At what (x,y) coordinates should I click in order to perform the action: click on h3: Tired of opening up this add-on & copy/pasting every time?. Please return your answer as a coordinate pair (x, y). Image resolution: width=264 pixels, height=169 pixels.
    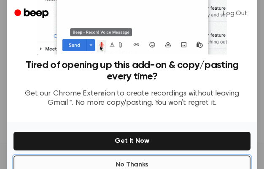
    Looking at the image, I should click on (132, 71).